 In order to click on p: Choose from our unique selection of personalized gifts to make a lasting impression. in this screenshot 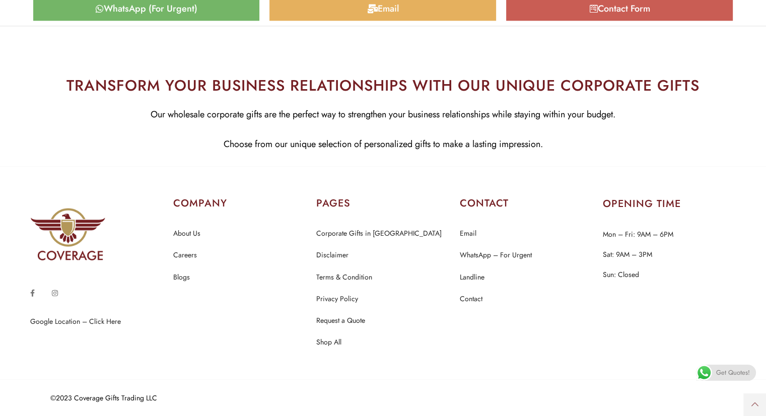, I will do `click(383, 144)`.